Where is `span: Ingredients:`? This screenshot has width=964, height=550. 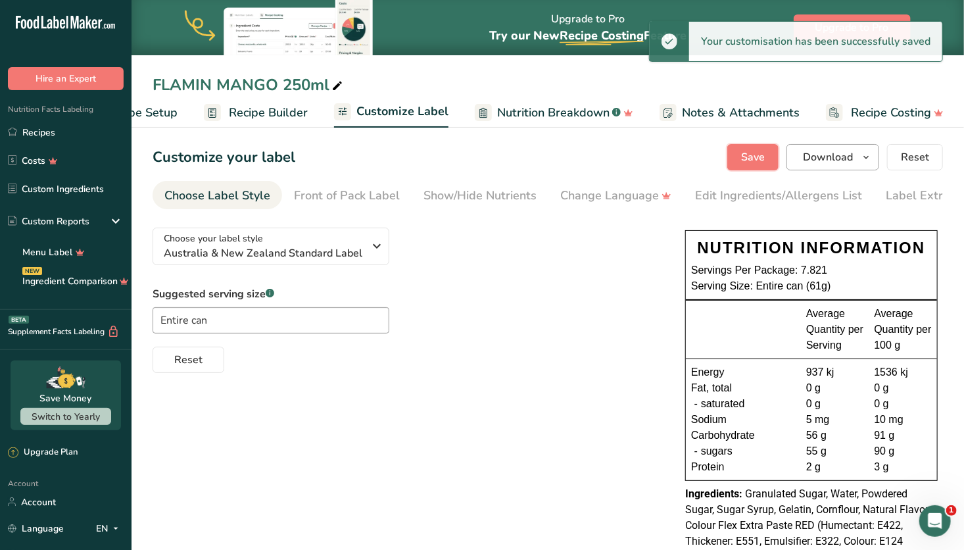
span: Ingredients: is located at coordinates (714, 493).